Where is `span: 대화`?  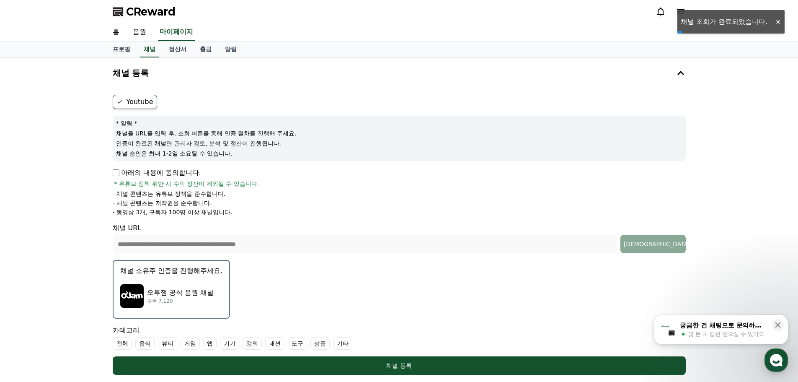 span: 대화 is located at coordinates (82, 282).